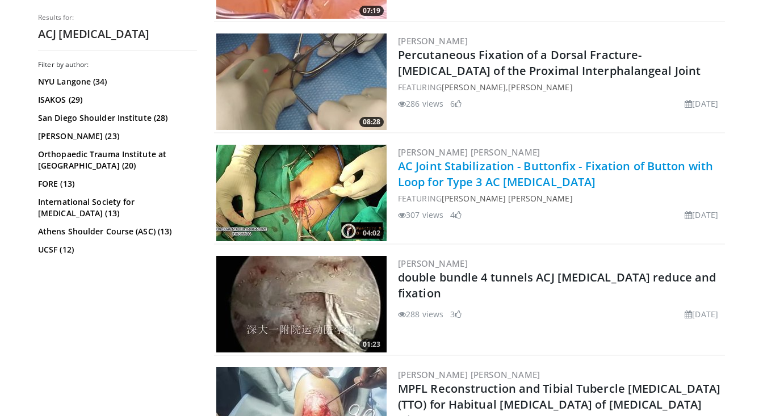  Describe the element at coordinates (371, 122) in the screenshot. I see `span: 08:28` at that location.